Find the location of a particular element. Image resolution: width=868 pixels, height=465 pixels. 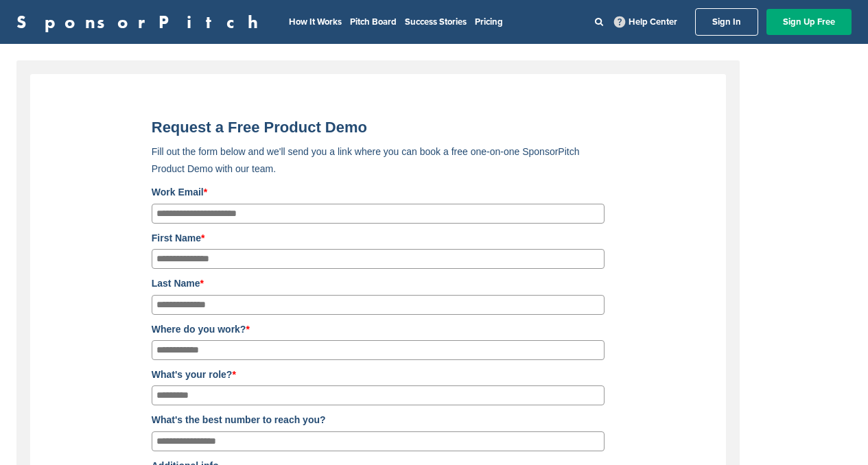

a: Sign Up Free is located at coordinates (809, 22).